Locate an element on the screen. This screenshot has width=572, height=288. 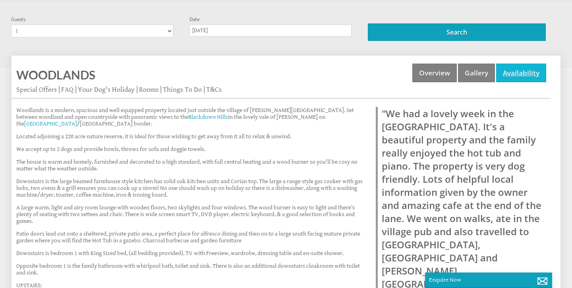
p: Woodlands is a modern, spacious and well equipped property located just outside the village of [P... is located at coordinates (191, 117).